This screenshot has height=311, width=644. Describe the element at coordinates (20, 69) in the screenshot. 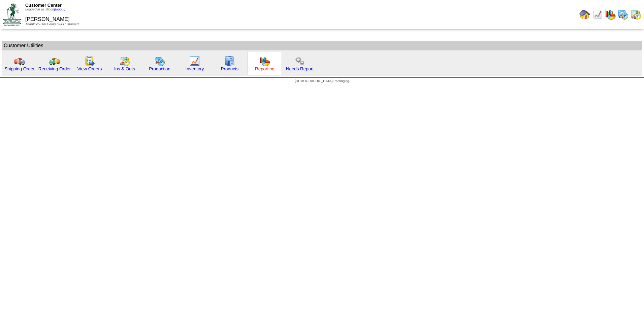

I see `a: Shipping Order` at that location.